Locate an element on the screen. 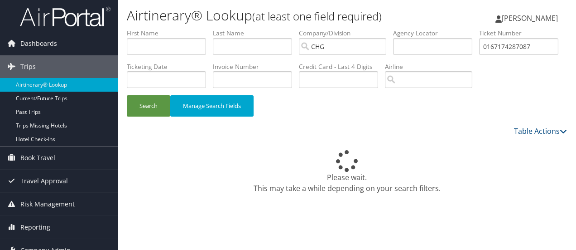 This screenshot has height=250, width=576. button: Manage Search Fields is located at coordinates (212, 106).